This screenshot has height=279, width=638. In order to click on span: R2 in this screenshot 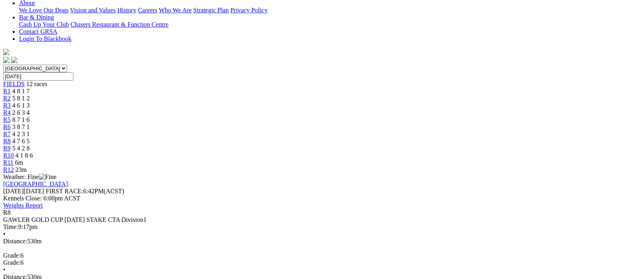, I will do `click(7, 98)`.